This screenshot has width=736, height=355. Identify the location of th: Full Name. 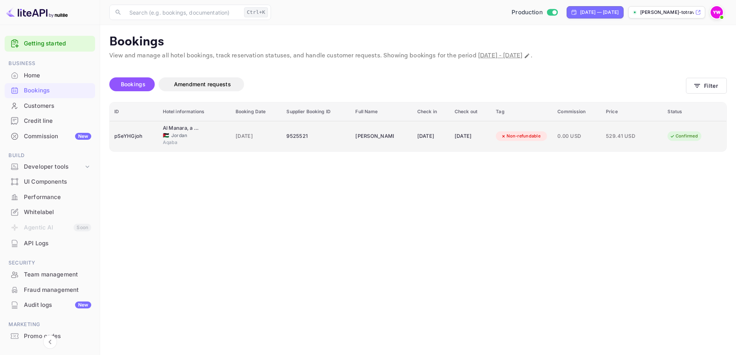
(382, 112).